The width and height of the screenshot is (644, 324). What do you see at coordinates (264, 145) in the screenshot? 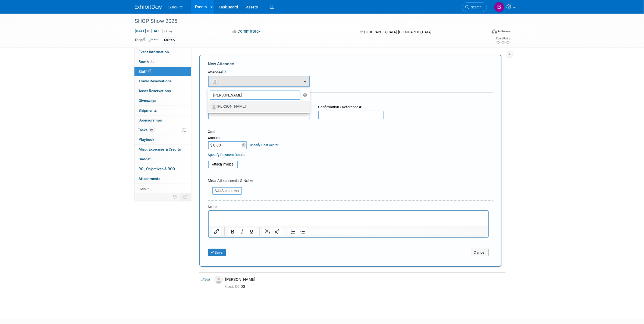
I see `a: Specify Cost Center` at bounding box center [264, 145].